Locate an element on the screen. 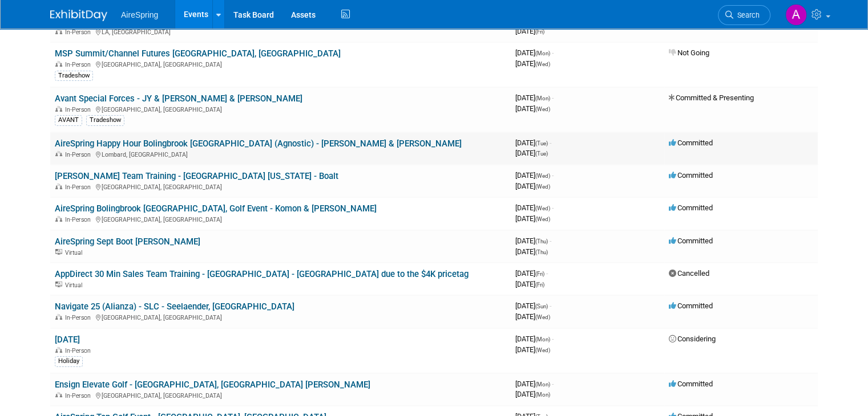 The width and height of the screenshot is (868, 416). span: Considering is located at coordinates (692, 339).